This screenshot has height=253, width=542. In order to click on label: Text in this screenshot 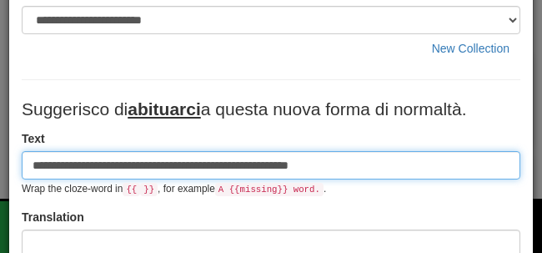, I will do `click(33, 138)`.